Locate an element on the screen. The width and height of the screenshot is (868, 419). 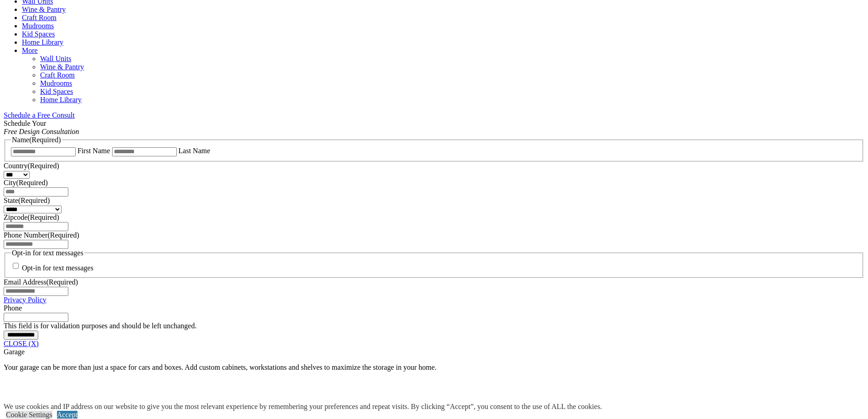
a: Accept is located at coordinates (67, 414).